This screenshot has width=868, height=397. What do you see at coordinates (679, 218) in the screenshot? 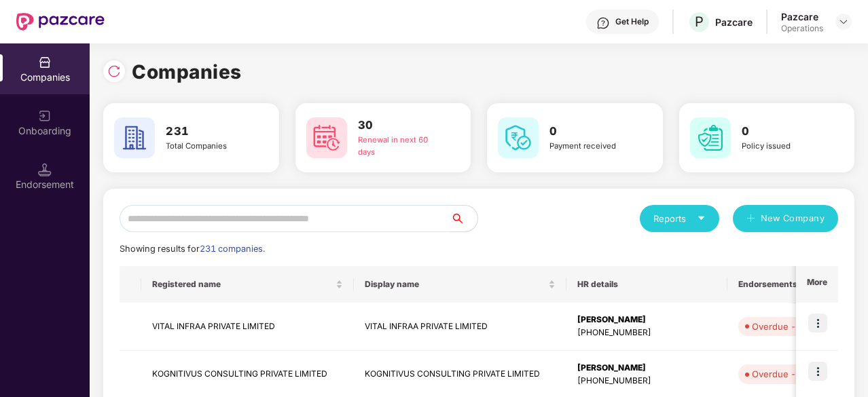
I see `div: Reports` at bounding box center [679, 218].